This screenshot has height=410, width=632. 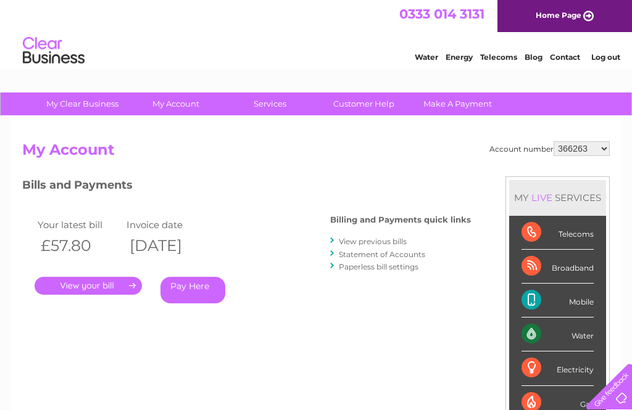 What do you see at coordinates (498, 57) in the screenshot?
I see `a: Telecoms` at bounding box center [498, 57].